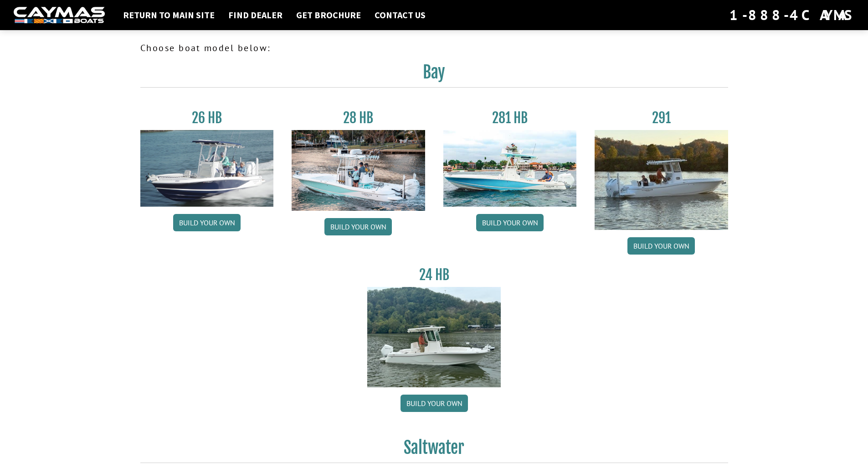  What do you see at coordinates (329, 15) in the screenshot?
I see `a: Get Brochure` at bounding box center [329, 15].